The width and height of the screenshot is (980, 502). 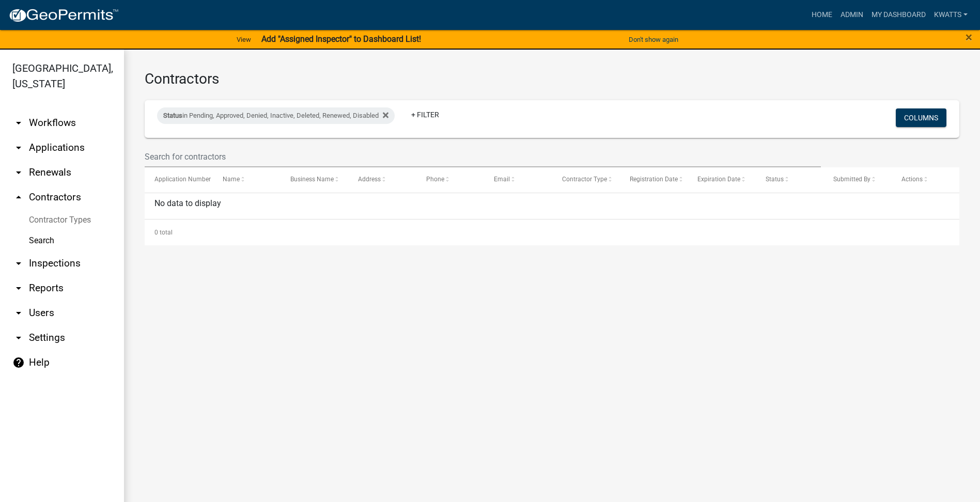 What do you see at coordinates (551, 233) in the screenshot?
I see `div: 0 total` at bounding box center [551, 233].